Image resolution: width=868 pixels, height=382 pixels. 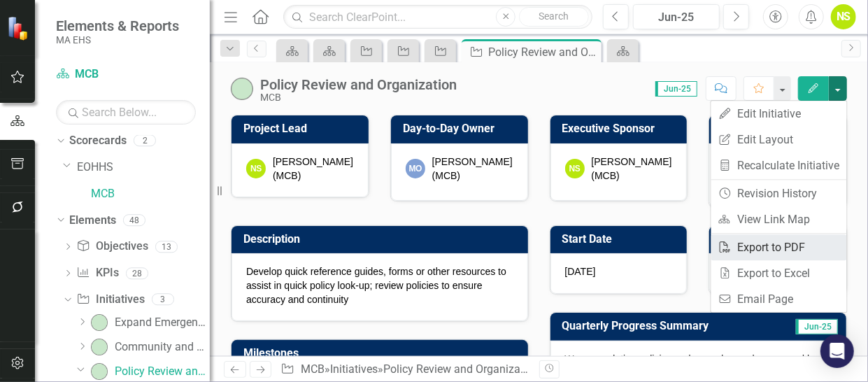 What do you see at coordinates (554, 17) in the screenshot?
I see `button: Search` at bounding box center [554, 17].